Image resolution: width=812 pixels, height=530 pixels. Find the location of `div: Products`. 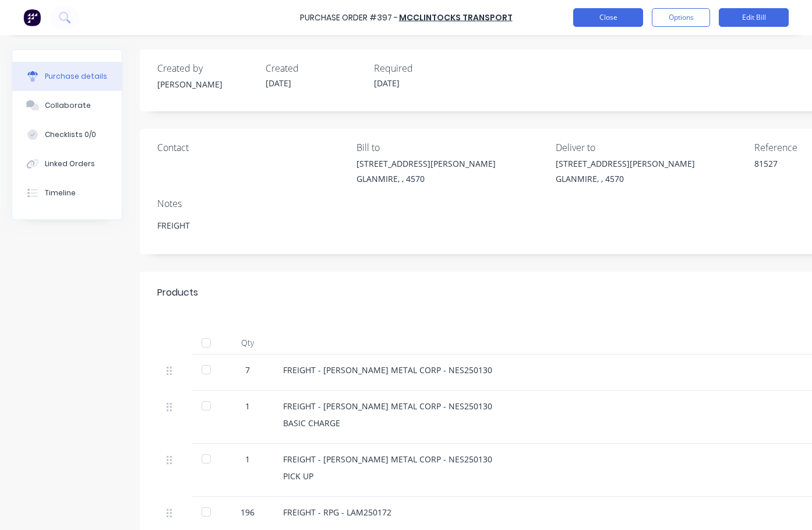

div: Products is located at coordinates (178, 293).